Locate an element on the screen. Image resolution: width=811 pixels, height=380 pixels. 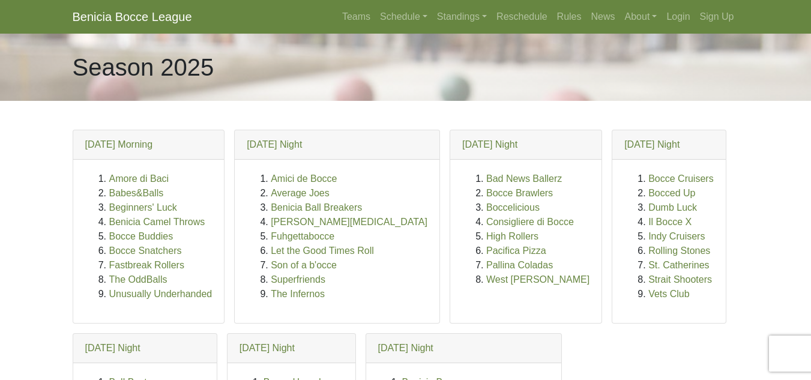
a: Indy Cruisers is located at coordinates (676, 236).